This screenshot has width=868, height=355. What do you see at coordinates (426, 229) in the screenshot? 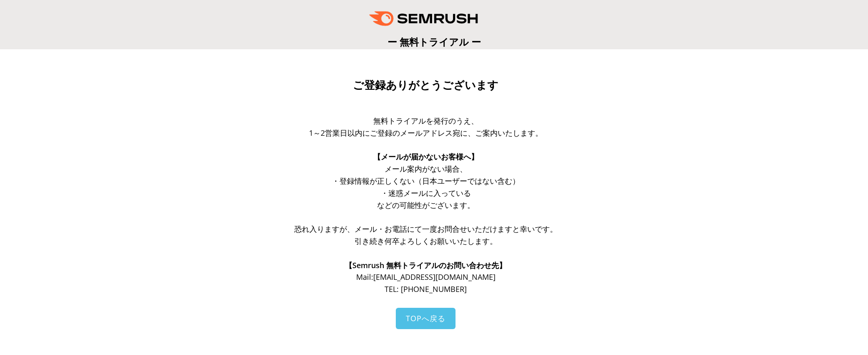
I see `span: 恐れ入りますが、メール・お電話にて一度お問合せいただけますと幸いです。` at bounding box center [426, 229].